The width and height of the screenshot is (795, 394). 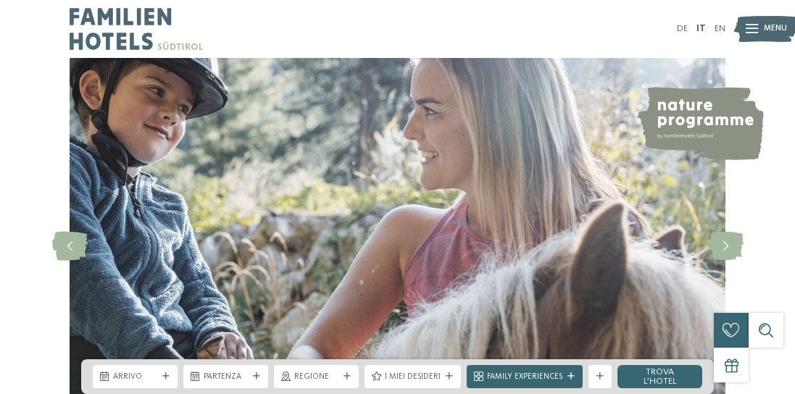 I want to click on span: Partenza, so click(x=225, y=378).